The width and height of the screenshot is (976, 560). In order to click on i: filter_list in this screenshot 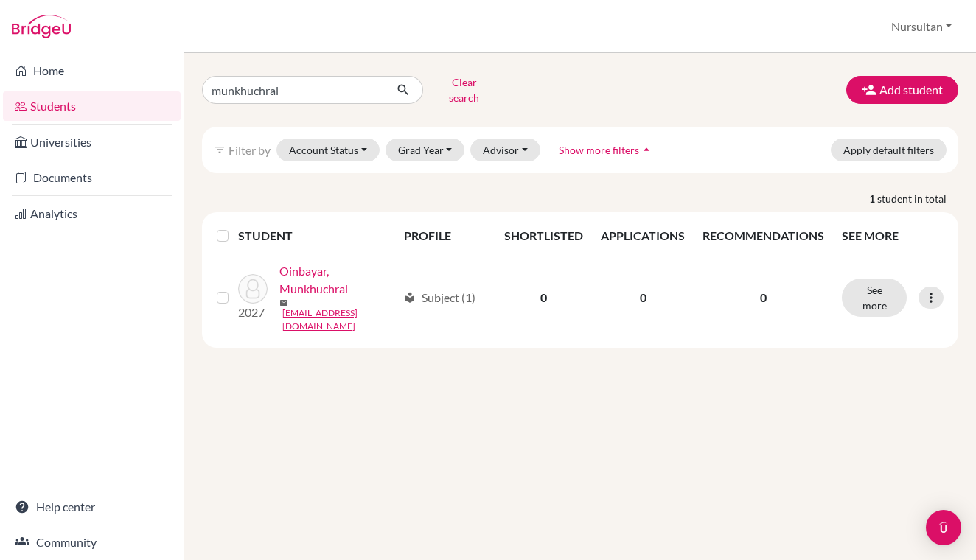, I will do `click(219, 149)`.